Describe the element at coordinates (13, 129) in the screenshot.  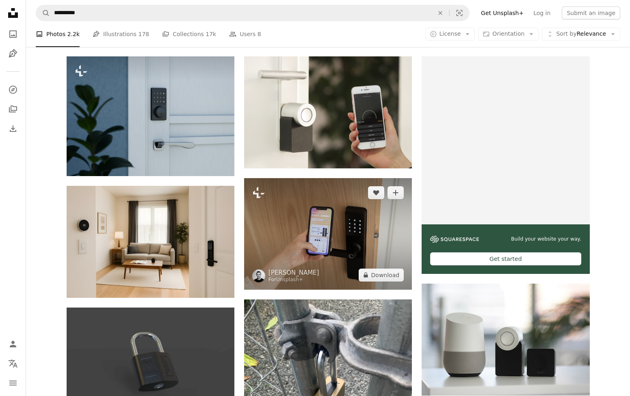
I see `a: Download History` at that location.